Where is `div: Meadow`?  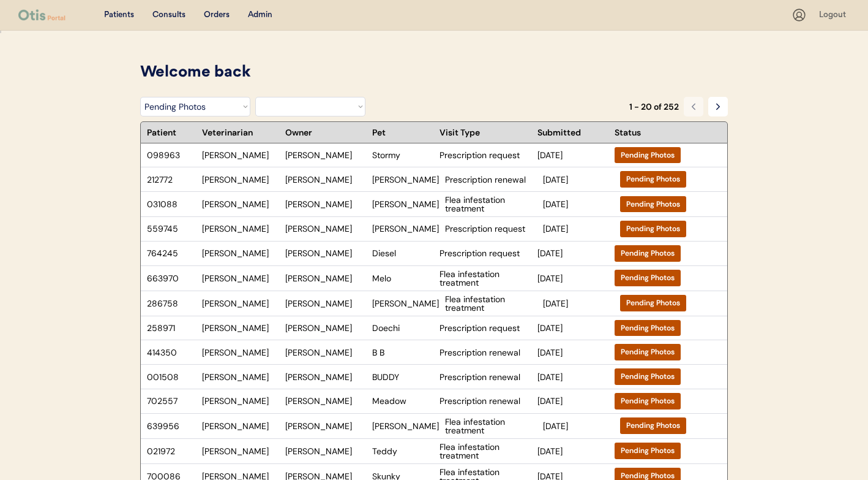
div: Meadow is located at coordinates (403, 401).